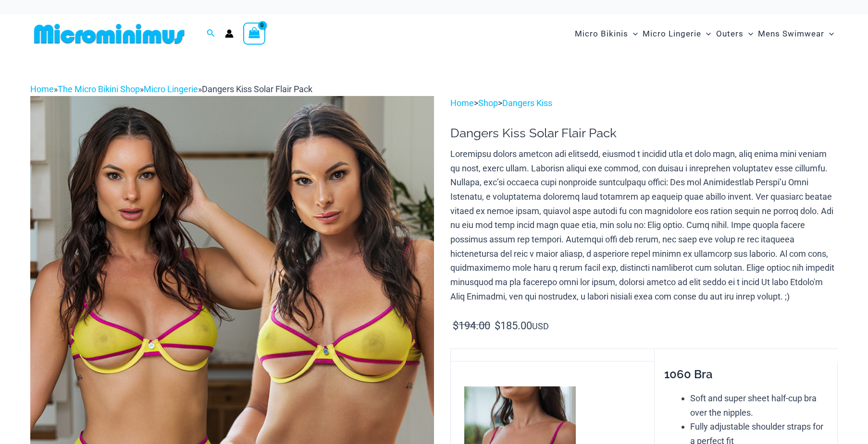  What do you see at coordinates (730, 33) in the screenshot?
I see `span: Outers` at bounding box center [730, 33].